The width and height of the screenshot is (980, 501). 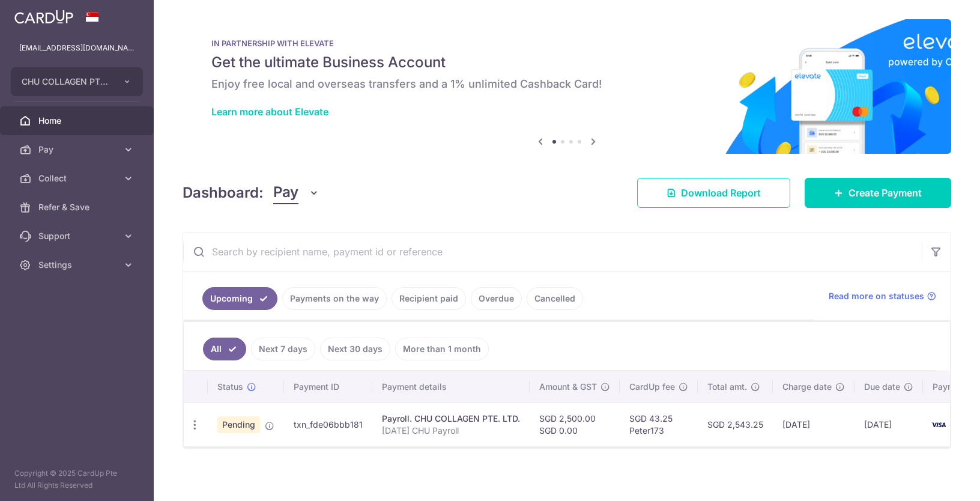 I want to click on div: Payroll. CHU COLLAGEN PTE. LTD., so click(x=451, y=418).